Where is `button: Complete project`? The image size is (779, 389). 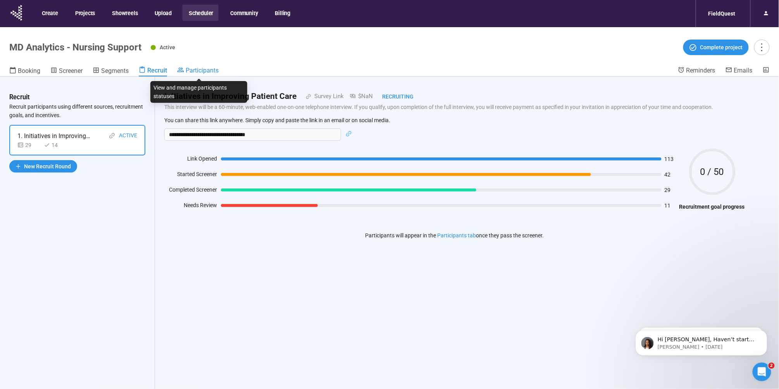
button: Complete project is located at coordinates (716, 47).